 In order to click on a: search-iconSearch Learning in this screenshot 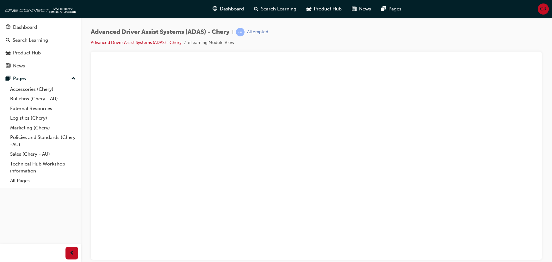, I will do `click(275, 9)`.